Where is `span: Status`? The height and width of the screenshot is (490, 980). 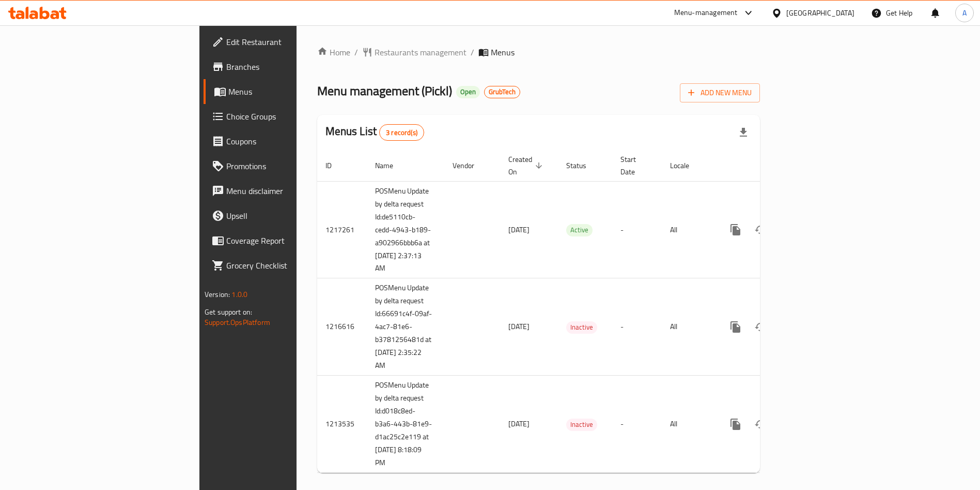
span: Status is located at coordinates (583, 165).